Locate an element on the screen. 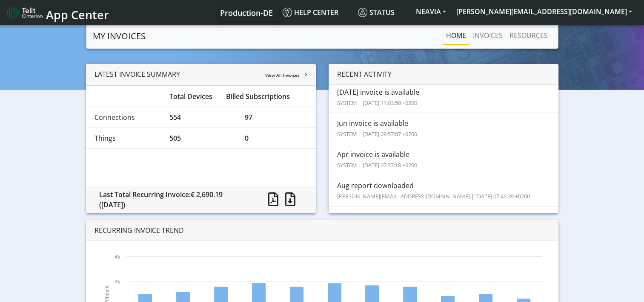 The image size is (644, 302). a: Your current platform instance is located at coordinates (246, 12).